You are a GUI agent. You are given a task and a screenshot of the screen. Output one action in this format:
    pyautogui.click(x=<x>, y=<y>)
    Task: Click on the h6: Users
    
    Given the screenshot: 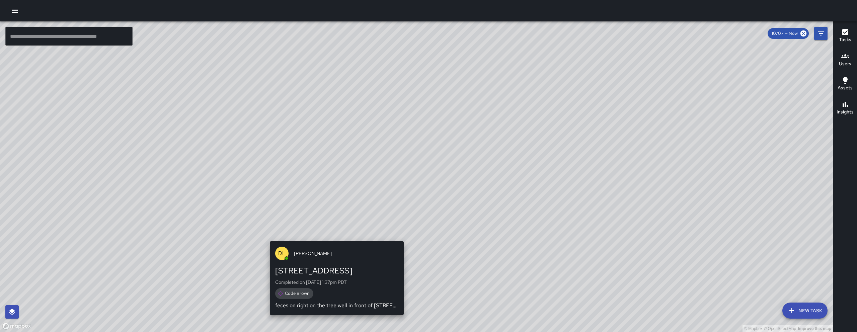 What is the action you would take?
    pyautogui.click(x=845, y=64)
    